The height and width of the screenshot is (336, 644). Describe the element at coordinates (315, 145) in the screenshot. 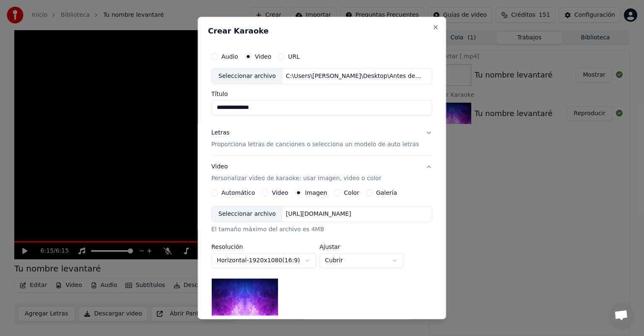

I see `p: Proporciona letras de canciones o selecciona un modelo de auto letras` at that location.